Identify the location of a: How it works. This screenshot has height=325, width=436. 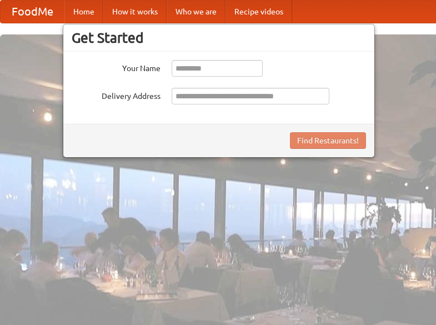
(135, 12).